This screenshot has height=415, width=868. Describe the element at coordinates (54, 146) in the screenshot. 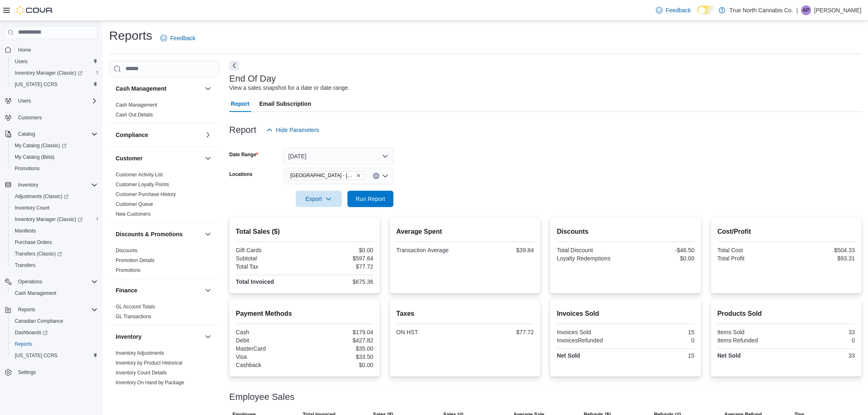

I see `span: My Catalog (Classic)` at that location.